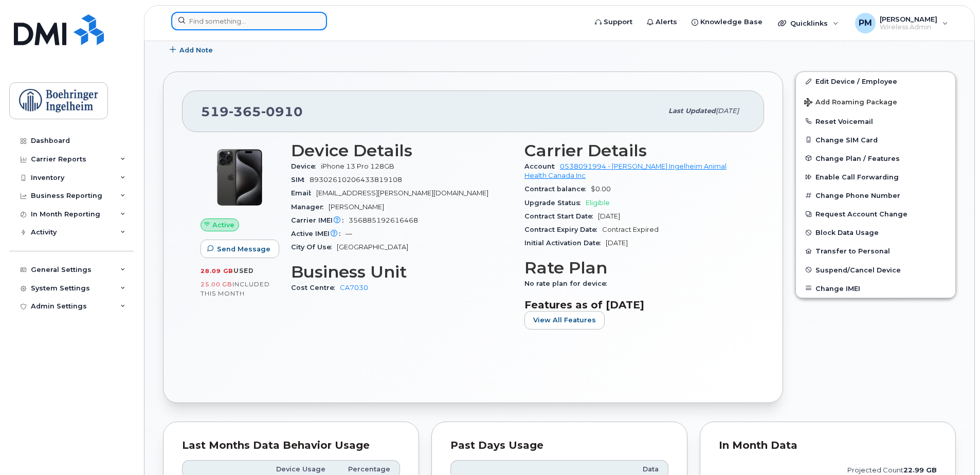  What do you see at coordinates (876, 214) in the screenshot?
I see `button: Request Account Change` at bounding box center [876, 214].